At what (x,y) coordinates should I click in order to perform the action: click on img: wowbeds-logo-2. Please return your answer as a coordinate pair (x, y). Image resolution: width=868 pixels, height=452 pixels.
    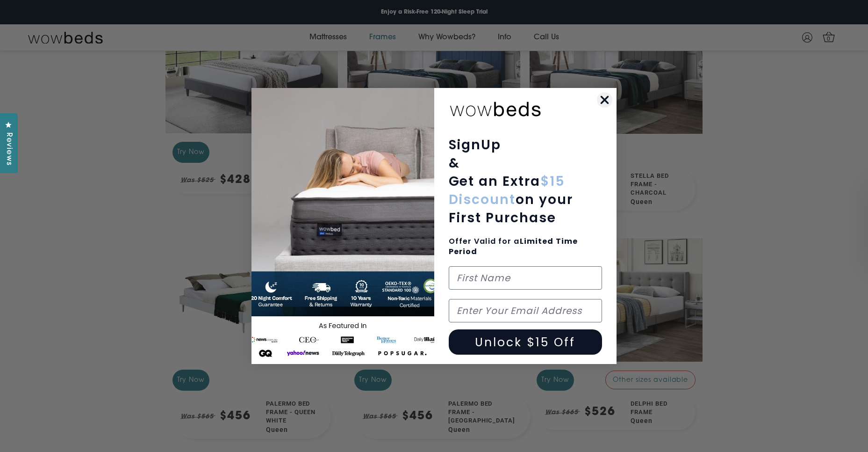
    Looking at the image, I should click on (495, 108).